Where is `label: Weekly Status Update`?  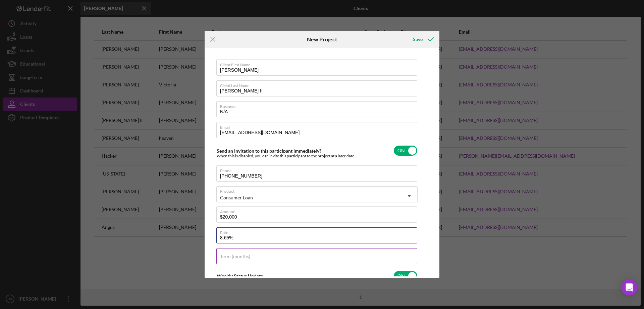
label: Weekly Status Update is located at coordinates (240, 275).